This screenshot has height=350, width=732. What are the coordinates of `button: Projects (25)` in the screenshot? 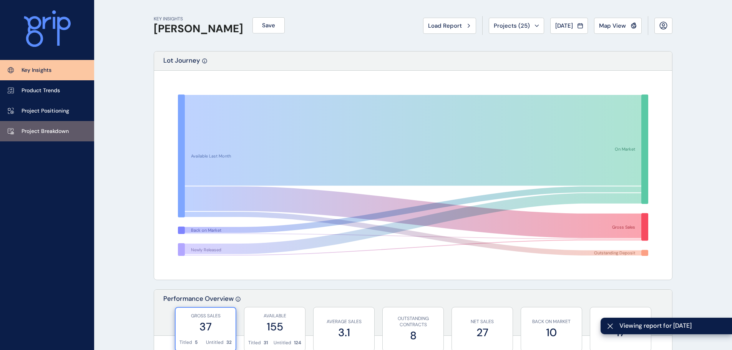 It's located at (517, 26).